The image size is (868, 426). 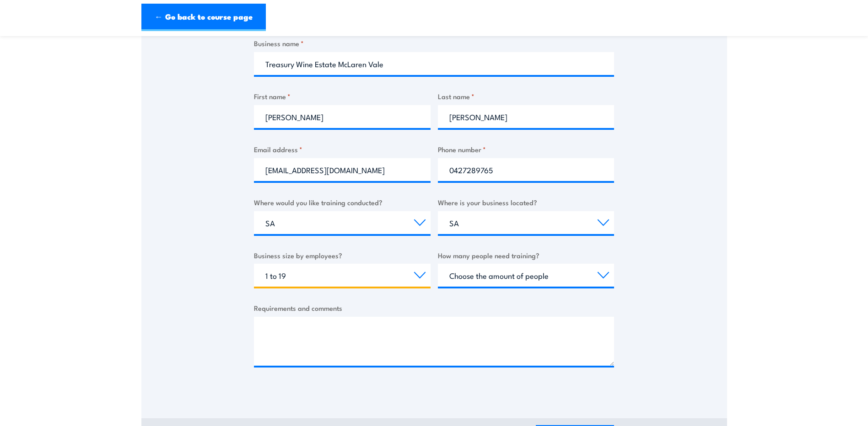 I want to click on label: How many people need training?, so click(x=526, y=255).